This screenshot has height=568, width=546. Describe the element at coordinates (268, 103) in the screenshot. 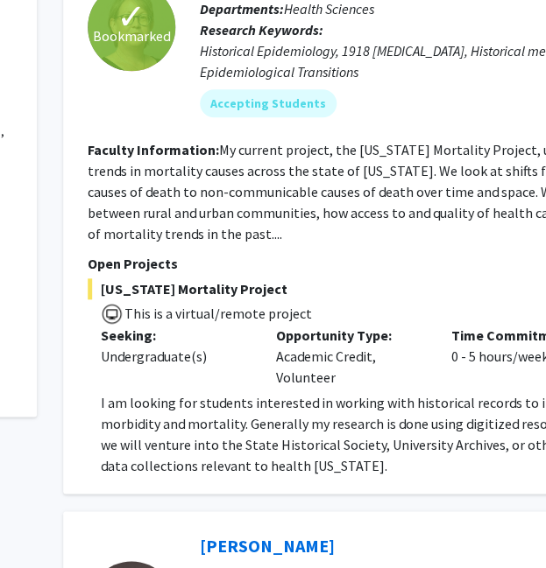

I see `mat-chip: Accepting Students` at that location.